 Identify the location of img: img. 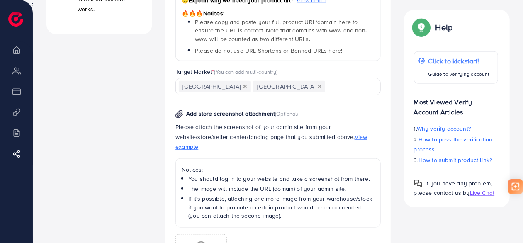
(179, 114).